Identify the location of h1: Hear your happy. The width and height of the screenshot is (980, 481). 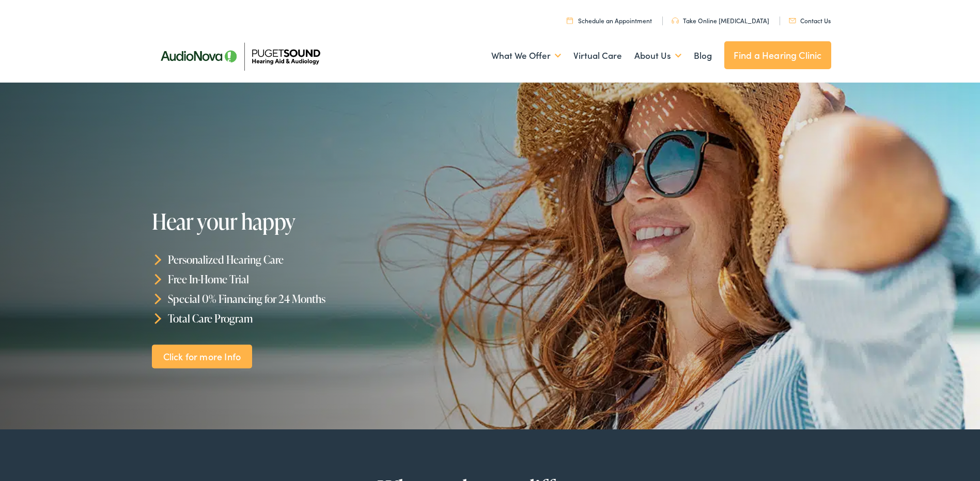
(309, 221).